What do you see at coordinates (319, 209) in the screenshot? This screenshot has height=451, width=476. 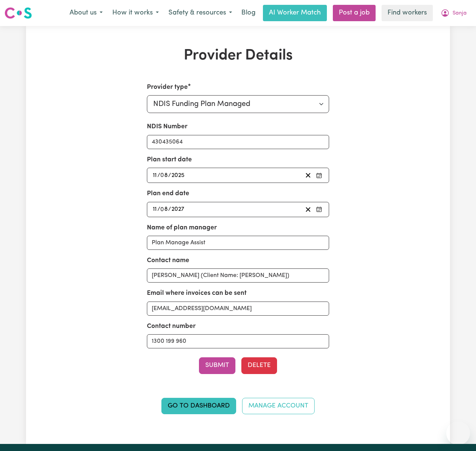 I see `button: Pick your plan end date` at bounding box center [319, 209].